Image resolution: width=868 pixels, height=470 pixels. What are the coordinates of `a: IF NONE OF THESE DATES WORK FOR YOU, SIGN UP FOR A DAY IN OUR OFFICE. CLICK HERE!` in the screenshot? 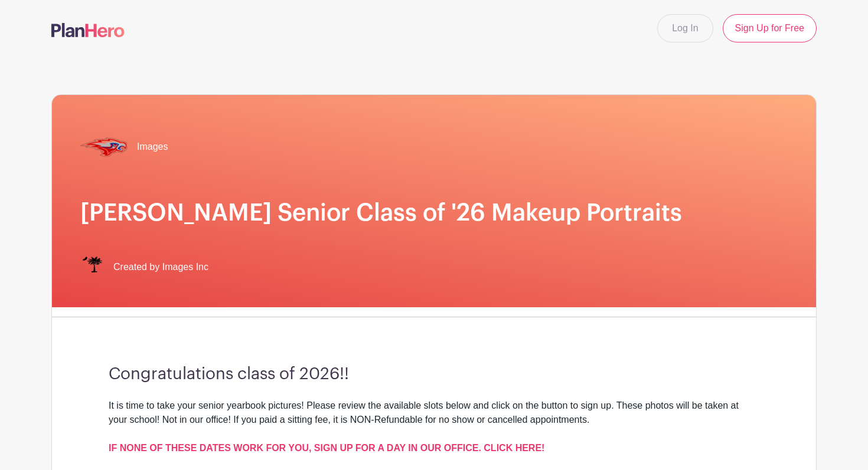 It's located at (327, 448).